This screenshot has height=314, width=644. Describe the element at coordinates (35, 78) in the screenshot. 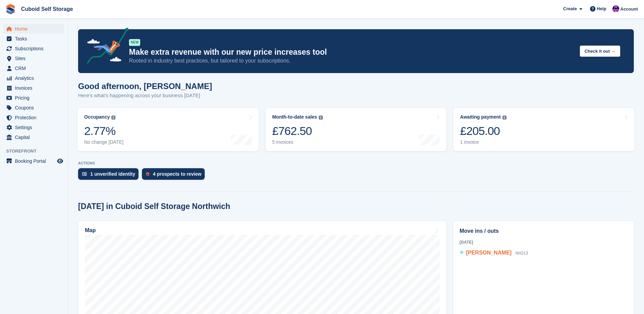

I see `span: Analytics` at that location.